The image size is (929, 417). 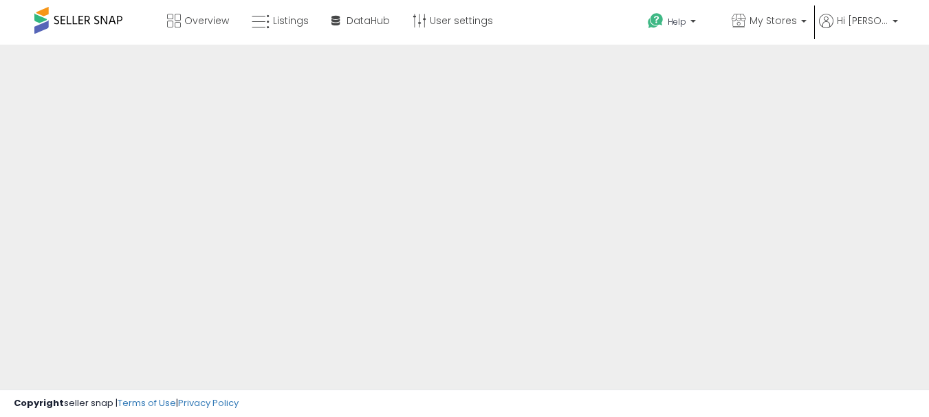 What do you see at coordinates (146, 403) in the screenshot?
I see `a: Terms of Use` at bounding box center [146, 403].